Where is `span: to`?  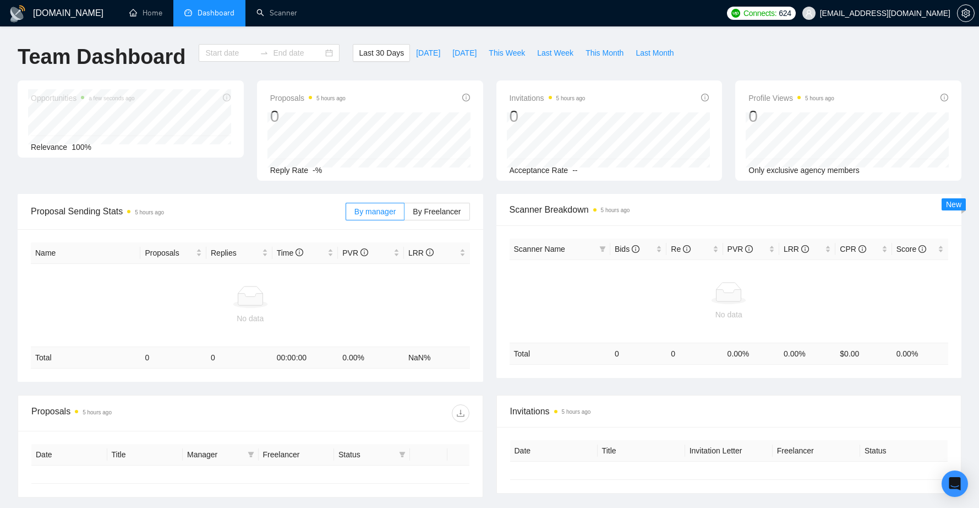
span: to is located at coordinates (264, 53).